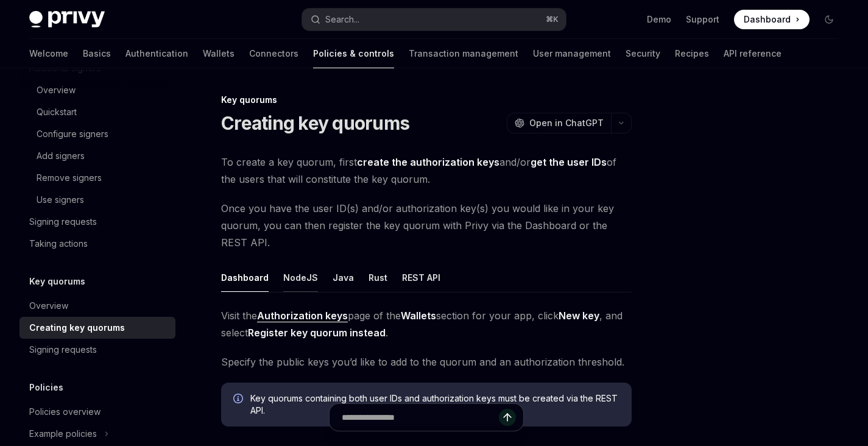 Image resolution: width=868 pixels, height=446 pixels. What do you see at coordinates (569, 162) in the screenshot?
I see `a: get the user IDs` at bounding box center [569, 162].